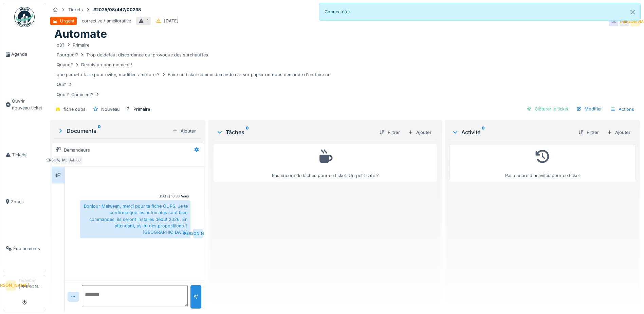 Image resolution: width=644 pixels, height=314 pixels. What do you see at coordinates (31, 280) in the screenshot?
I see `div: Technicien` at bounding box center [31, 280].